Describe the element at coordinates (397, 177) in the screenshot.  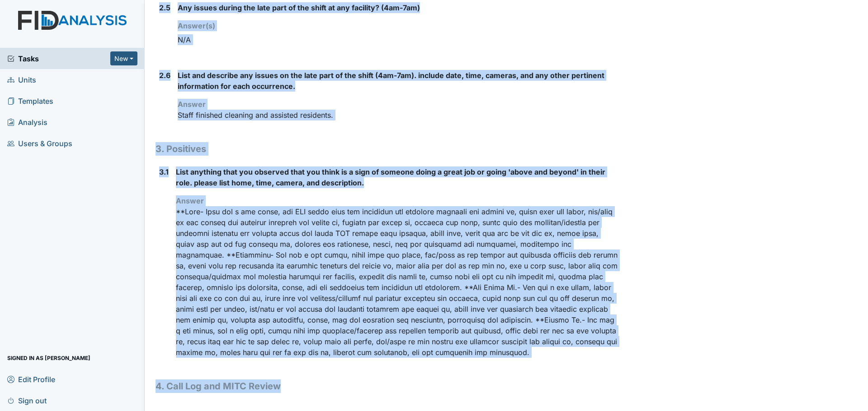
I see `label: List anything that you observed that you think is a sign of someone doing a great job or going 'a...` at that location.